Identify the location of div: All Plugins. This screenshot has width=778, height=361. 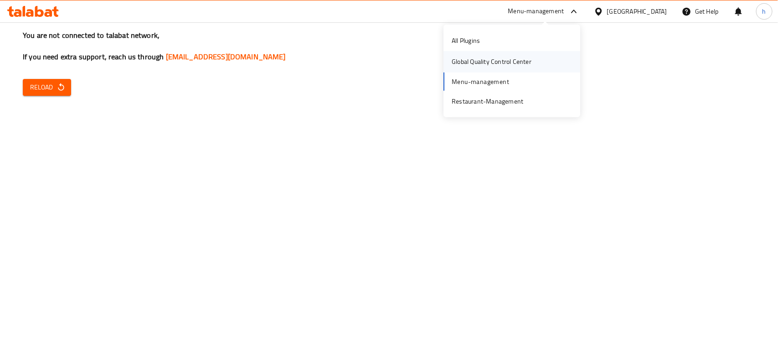
(466, 41).